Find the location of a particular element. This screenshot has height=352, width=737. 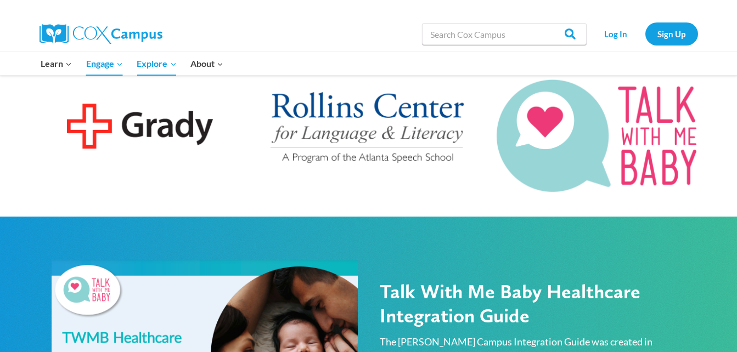

button: Child menu of Learn is located at coordinates (57, 64).